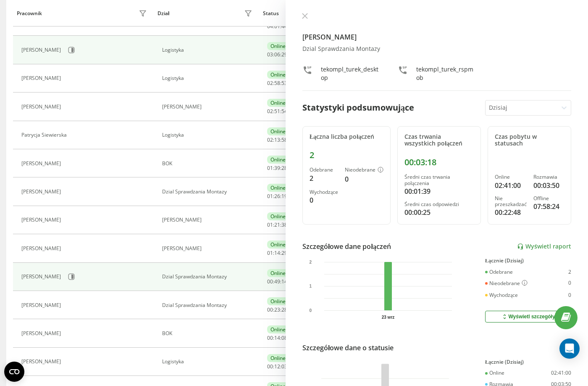 This screenshot has width=588, height=386. What do you see at coordinates (446, 74) in the screenshot?
I see `div: tekompl_turek_rspmob` at bounding box center [446, 74].